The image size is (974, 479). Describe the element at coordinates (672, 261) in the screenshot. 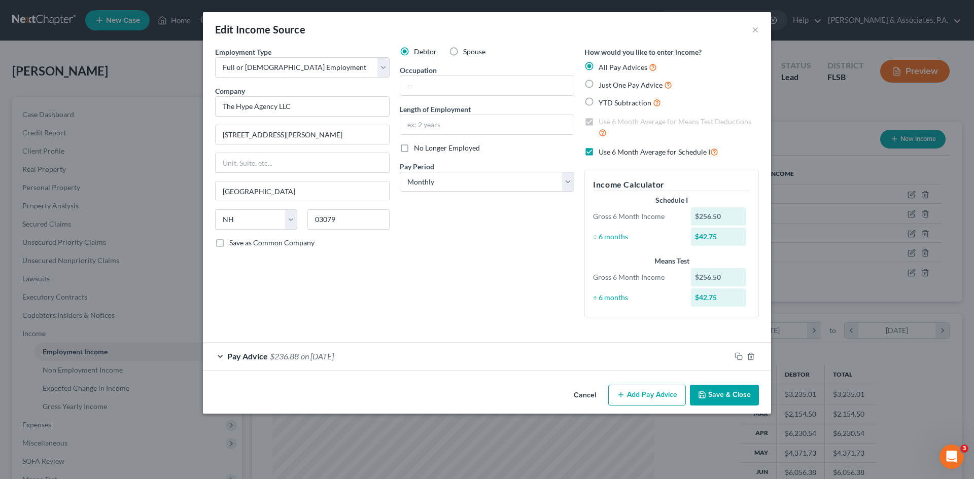

I see `div: Means Test` at that location.